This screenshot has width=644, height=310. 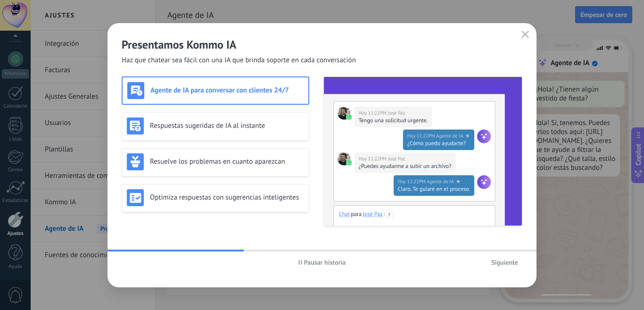 I want to click on button: Siguiente, so click(x=504, y=263).